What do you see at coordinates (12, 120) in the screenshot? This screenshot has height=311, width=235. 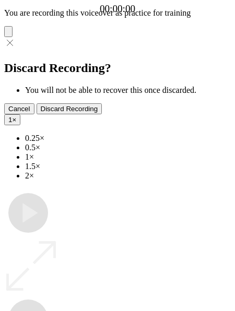 I see `button: 1×` at bounding box center [12, 120].